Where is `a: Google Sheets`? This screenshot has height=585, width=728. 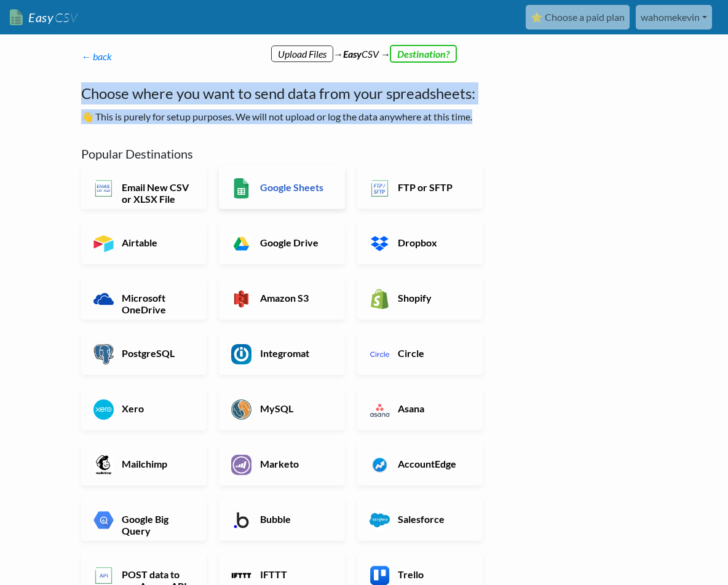
a: Google Sheets is located at coordinates (282, 188).